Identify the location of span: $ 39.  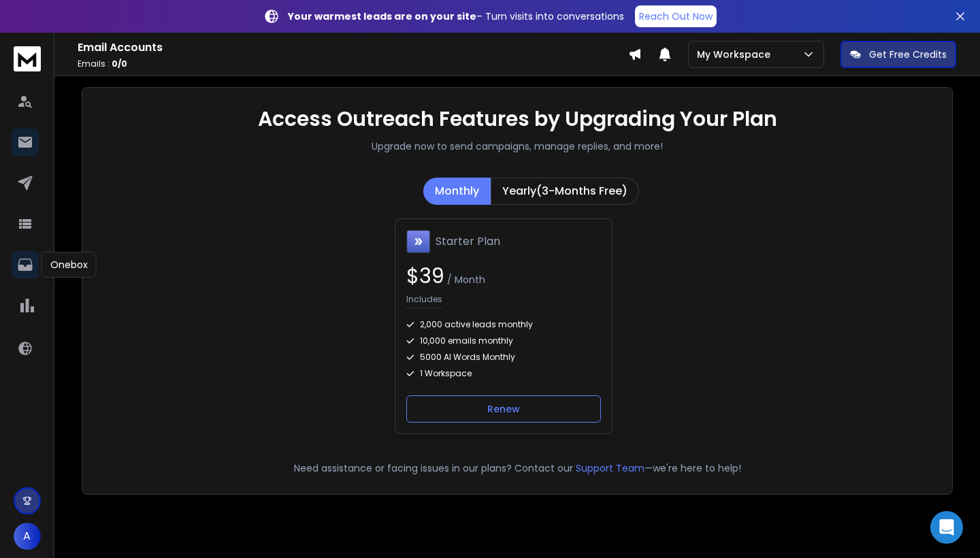
(426, 276).